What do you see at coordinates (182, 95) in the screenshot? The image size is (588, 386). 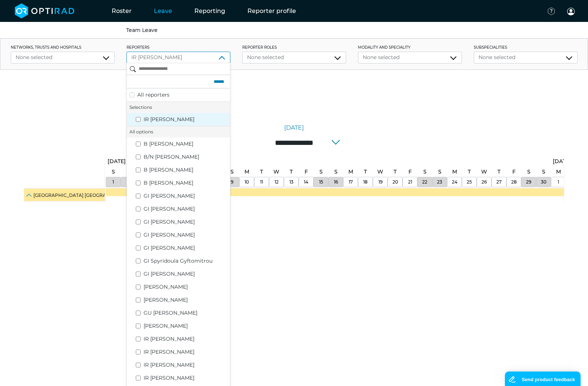 I see `label: All reporters` at bounding box center [182, 95].